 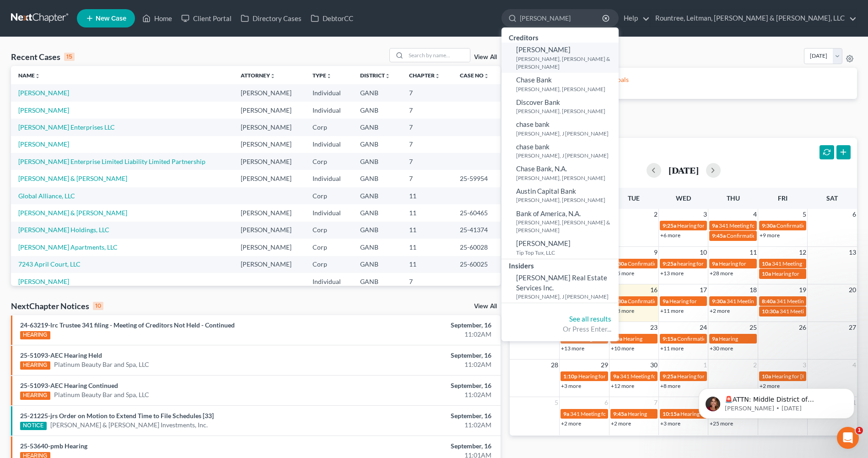 What do you see at coordinates (322, 75) in the screenshot?
I see `a: Typeunfold_more` at bounding box center [322, 75].